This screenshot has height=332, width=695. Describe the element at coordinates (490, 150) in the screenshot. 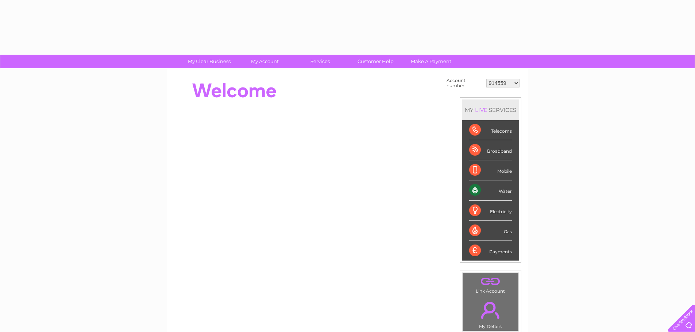

I see `div: Broadband` at that location.